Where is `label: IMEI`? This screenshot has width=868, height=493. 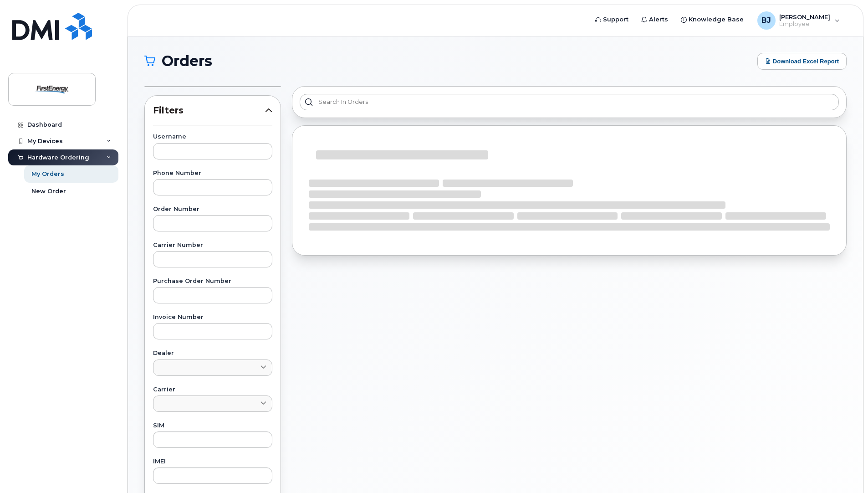 label: IMEI is located at coordinates (212, 461).